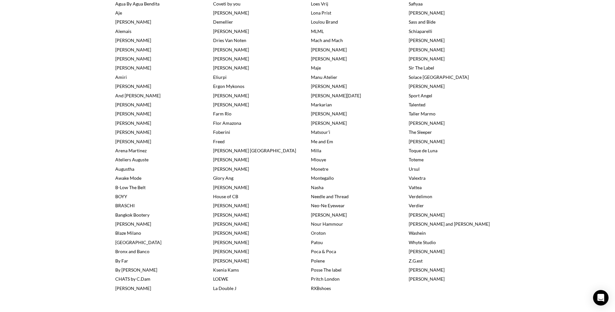 The width and height of the screenshot is (615, 312). Describe the element at coordinates (327, 40) in the screenshot. I see `a: Mach and Mach` at that location.